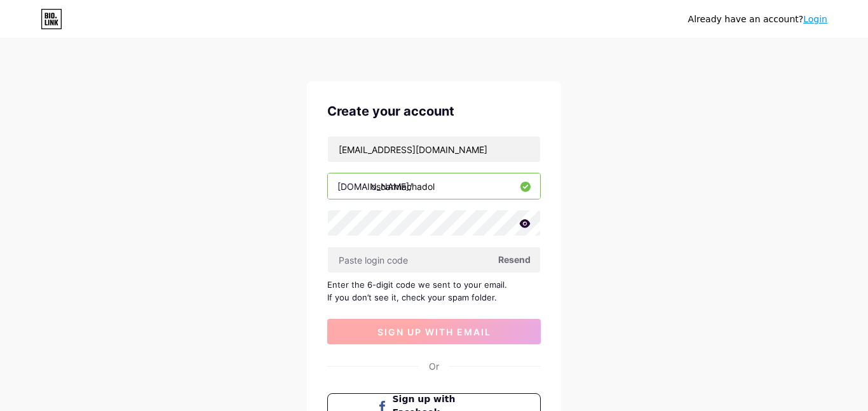 This screenshot has width=868, height=411. Describe the element at coordinates (815, 19) in the screenshot. I see `a: Login` at that location.